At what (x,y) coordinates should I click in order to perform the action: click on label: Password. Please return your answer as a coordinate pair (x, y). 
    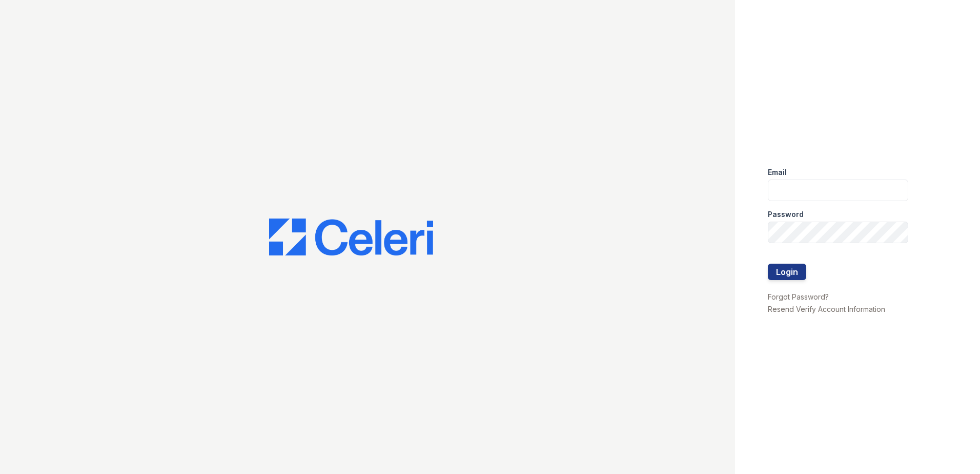
    Looking at the image, I should click on (786, 215).